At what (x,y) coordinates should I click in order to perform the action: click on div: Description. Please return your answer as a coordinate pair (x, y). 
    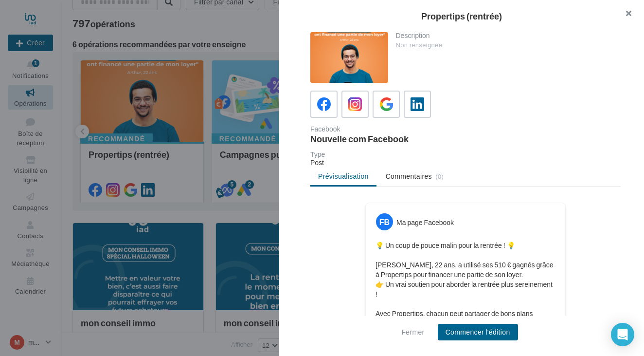
    Looking at the image, I should click on (504, 36).